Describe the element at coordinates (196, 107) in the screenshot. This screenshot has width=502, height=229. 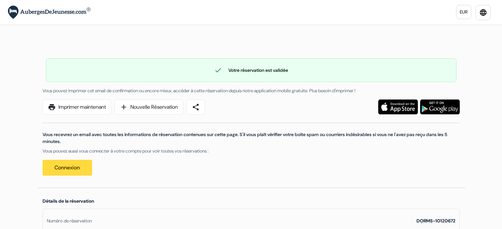
I see `span: share` at that location.